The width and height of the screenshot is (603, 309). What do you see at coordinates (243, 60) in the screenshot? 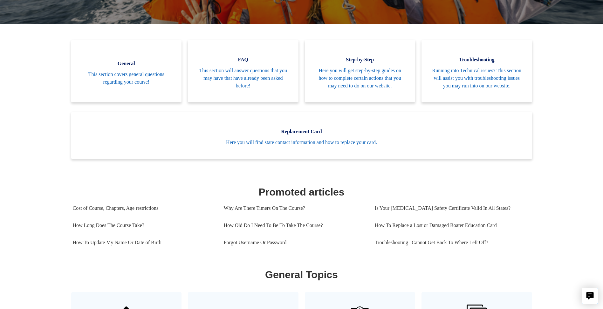
I see `span: FAQ` at bounding box center [243, 60].